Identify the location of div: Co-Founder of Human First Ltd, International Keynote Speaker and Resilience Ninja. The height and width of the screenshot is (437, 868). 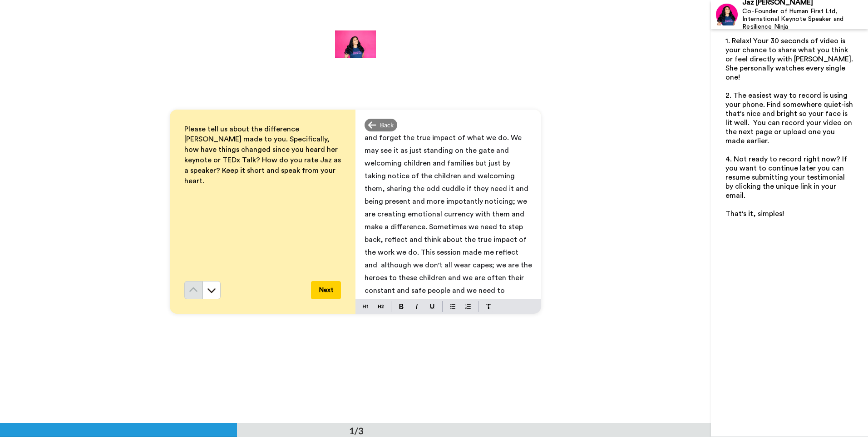
(805, 20).